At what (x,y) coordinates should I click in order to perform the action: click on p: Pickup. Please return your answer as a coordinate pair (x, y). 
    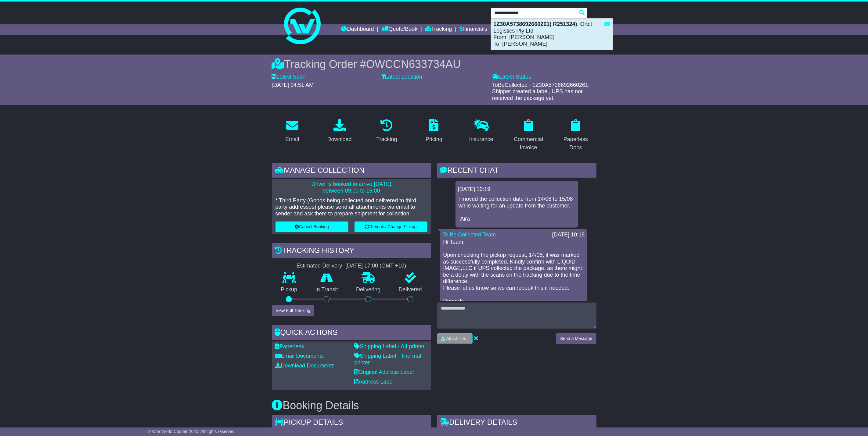
    Looking at the image, I should click on (289, 290).